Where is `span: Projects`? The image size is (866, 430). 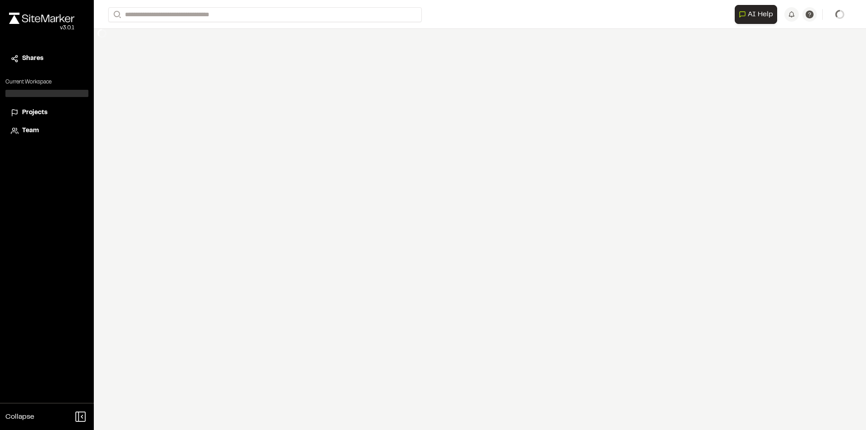 span: Projects is located at coordinates (35, 113).